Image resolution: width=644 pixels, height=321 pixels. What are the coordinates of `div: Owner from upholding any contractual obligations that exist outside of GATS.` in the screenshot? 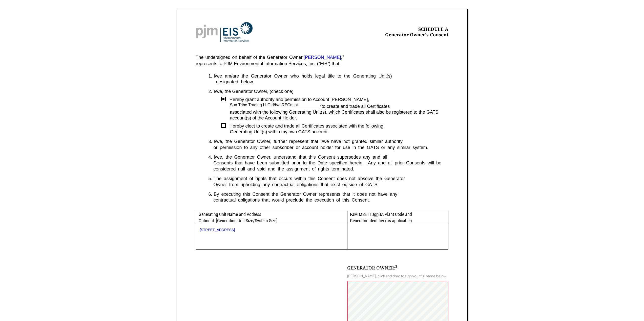 It's located at (329, 185).